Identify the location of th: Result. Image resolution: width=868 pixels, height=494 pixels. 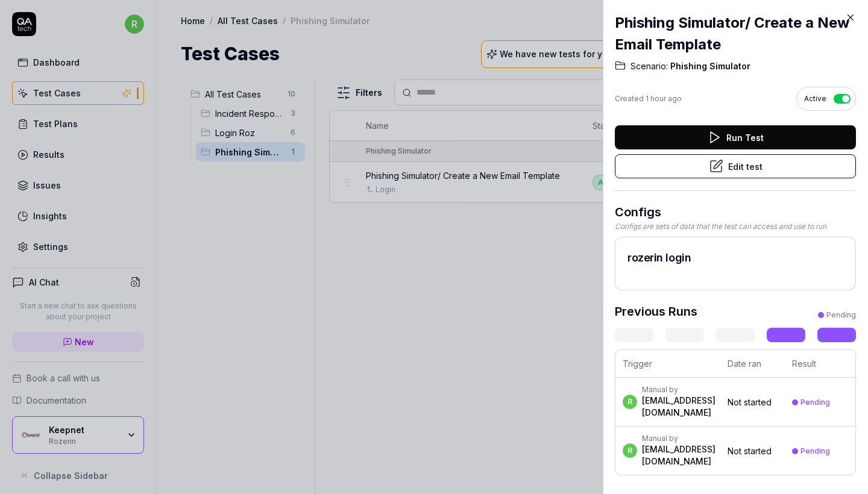
(820, 364).